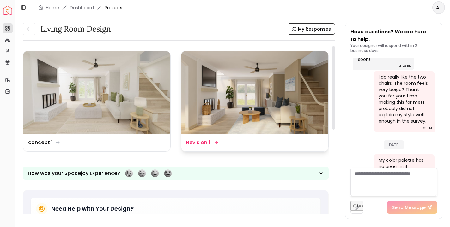 Image resolution: width=450 pixels, height=227 pixels. Describe the element at coordinates (40, 143) in the screenshot. I see `dd: concept 1` at that location.